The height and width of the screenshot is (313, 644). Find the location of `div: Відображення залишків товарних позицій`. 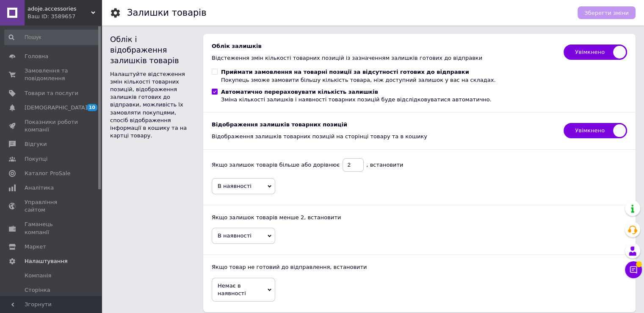

div: Відображення залишків товарних позицій is located at coordinates (383, 125).